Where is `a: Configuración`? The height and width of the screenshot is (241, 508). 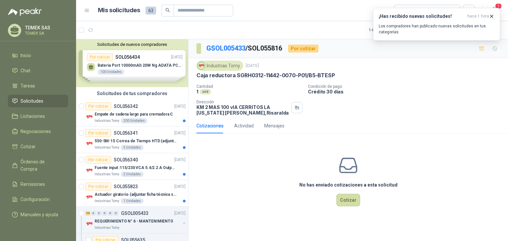
a: Configuración is located at coordinates (38, 200).